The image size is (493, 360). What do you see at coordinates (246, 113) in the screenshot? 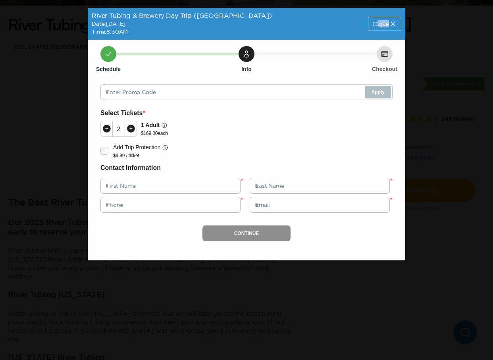
I see `h6: Select Tickets` at bounding box center [246, 113].